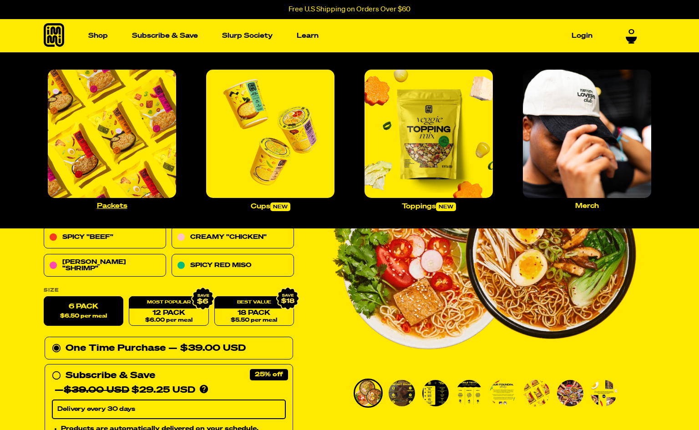 Image resolution: width=699 pixels, height=430 pixels. Describe the element at coordinates (233, 238) in the screenshot. I see `a: Creamy "Chicken"` at that location.